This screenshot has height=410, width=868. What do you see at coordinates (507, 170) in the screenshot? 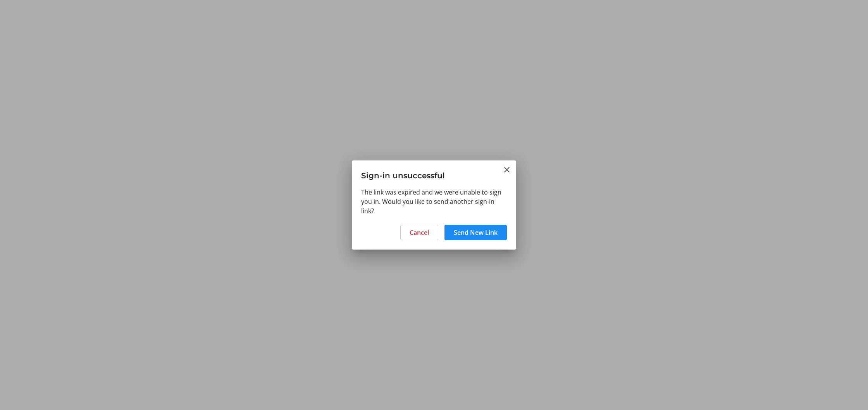
I see `button: Close` at bounding box center [507, 170].